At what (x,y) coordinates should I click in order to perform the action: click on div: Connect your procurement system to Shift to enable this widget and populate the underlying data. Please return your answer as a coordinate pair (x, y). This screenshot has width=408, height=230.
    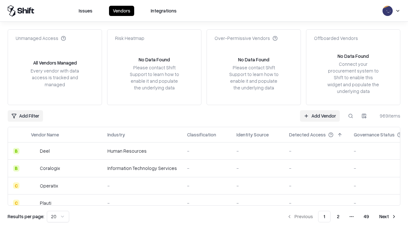
    Looking at the image, I should click on (353, 77).